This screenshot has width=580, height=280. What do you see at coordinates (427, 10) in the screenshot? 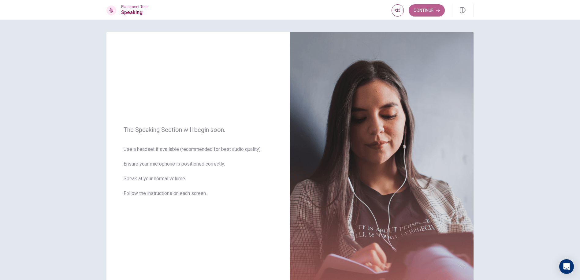
I see `button: Continue` at bounding box center [427, 10].